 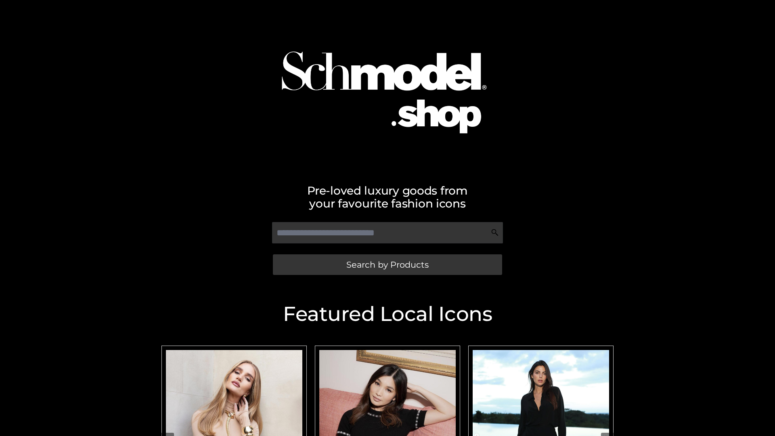 I want to click on img: Search Icon, so click(x=495, y=233).